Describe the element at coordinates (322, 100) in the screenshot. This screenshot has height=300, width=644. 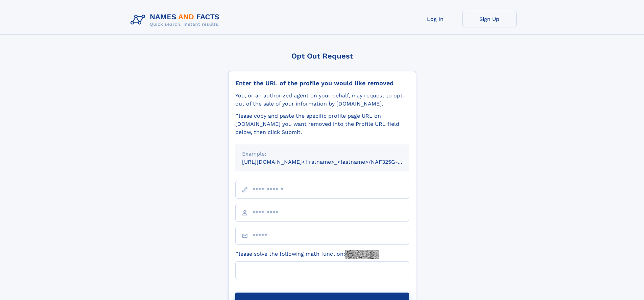
I see `div: You, or an authorized agent on your behalf, may request to opt-out of the sale of your informatio...` at that location.